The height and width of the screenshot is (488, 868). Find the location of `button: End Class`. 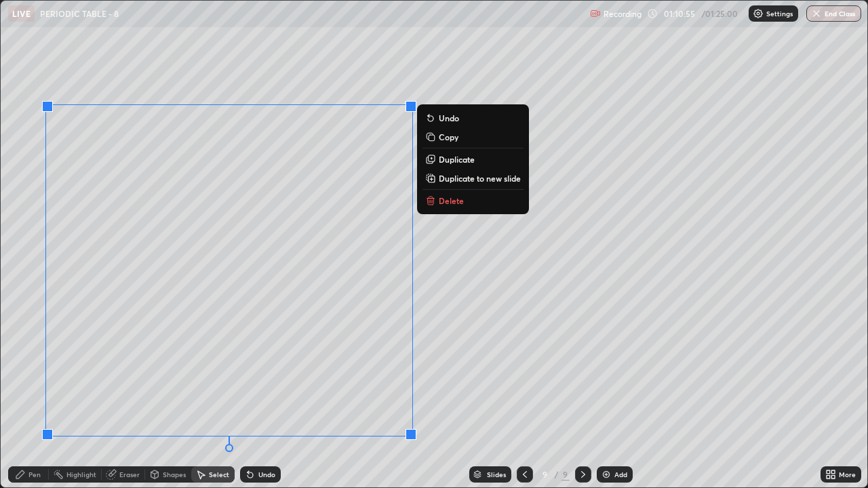

button: End Class is located at coordinates (833, 13).